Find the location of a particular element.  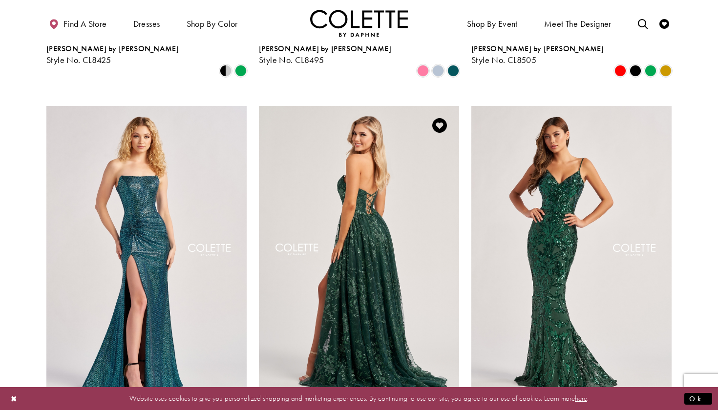

img: Colette by Daphne is located at coordinates (359, 23).